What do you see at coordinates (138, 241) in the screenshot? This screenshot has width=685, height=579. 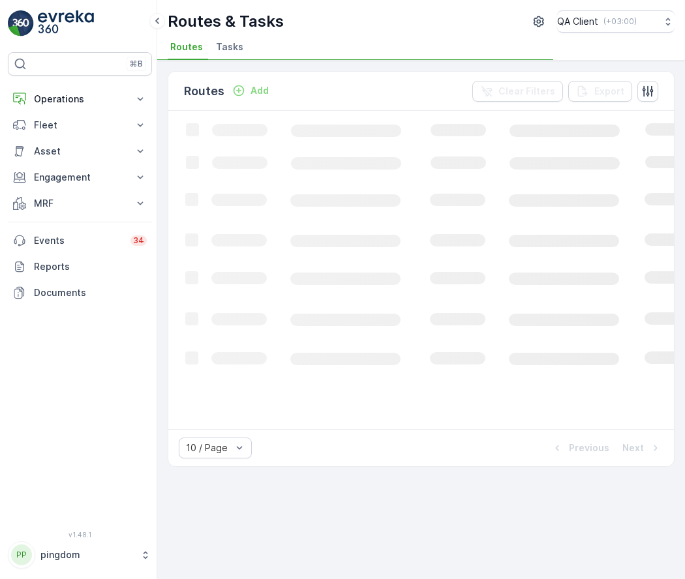 I see `p: 34` at bounding box center [138, 241].